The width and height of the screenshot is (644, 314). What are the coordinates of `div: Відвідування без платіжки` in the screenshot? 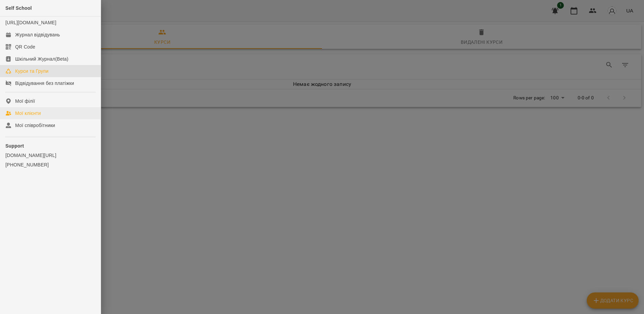 It's located at (44, 83).